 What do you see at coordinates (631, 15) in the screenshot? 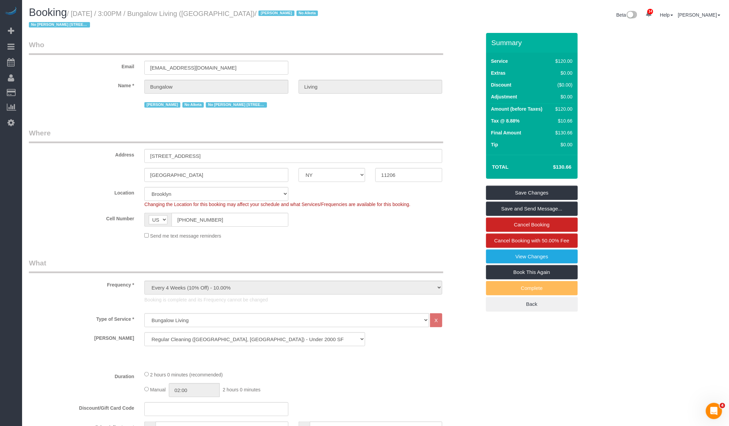
I see `img: New interface` at bounding box center [631, 15].